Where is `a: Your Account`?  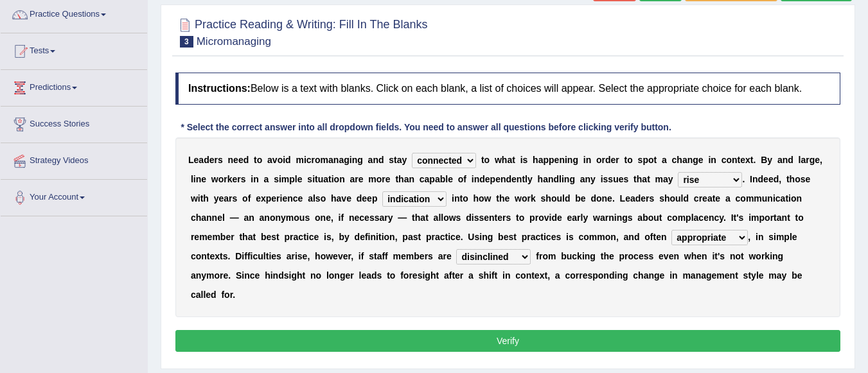
a: Your Account is located at coordinates (74, 196).